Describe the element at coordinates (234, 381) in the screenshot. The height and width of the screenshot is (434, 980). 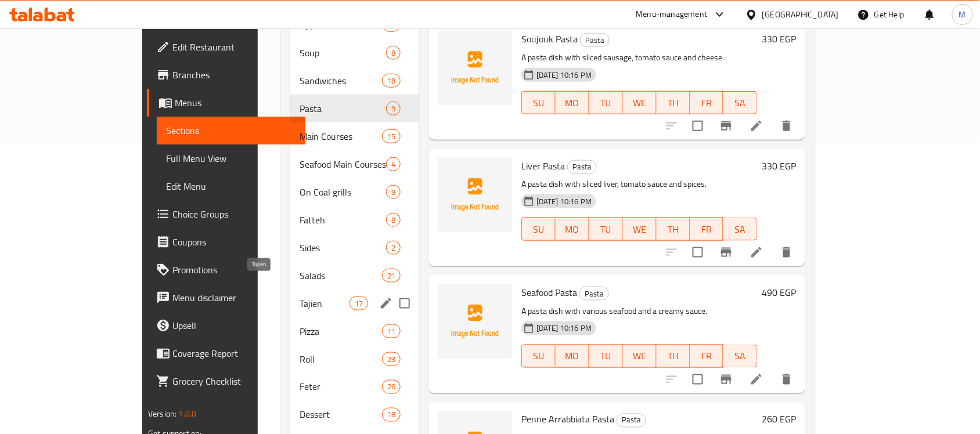
I see `span: Grocery Checklist` at that location.